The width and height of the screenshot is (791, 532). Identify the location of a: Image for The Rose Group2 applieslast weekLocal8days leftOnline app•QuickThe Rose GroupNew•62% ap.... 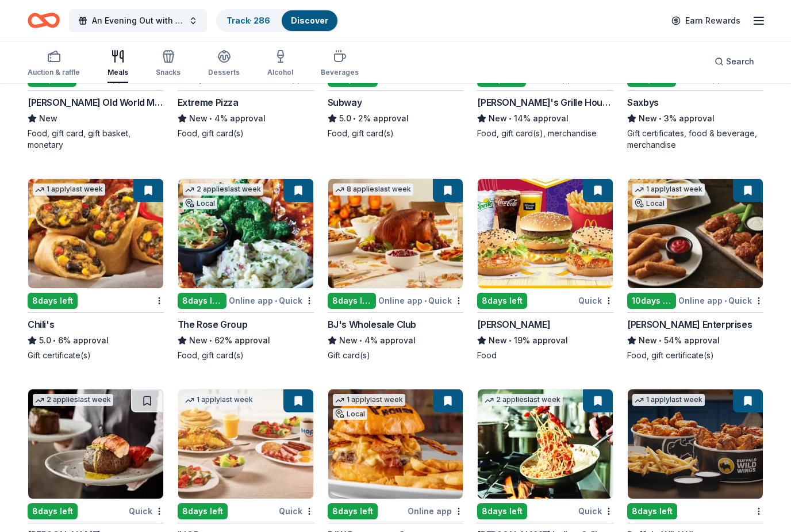
(245, 270).